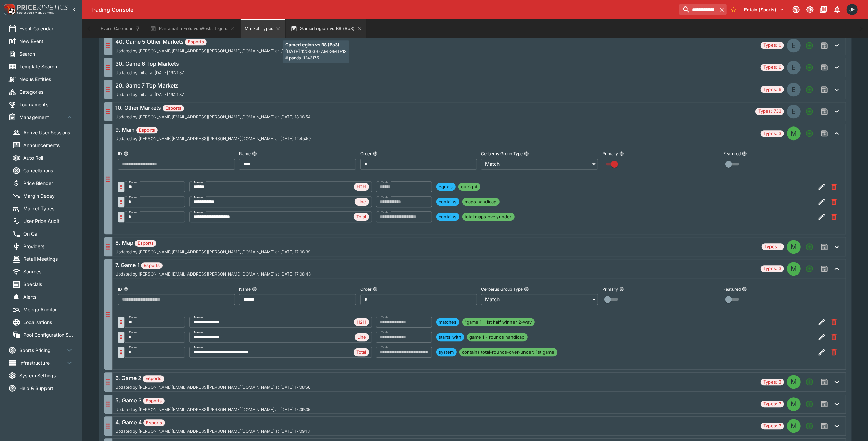  I want to click on h6: 5. Game 3, so click(213, 400).